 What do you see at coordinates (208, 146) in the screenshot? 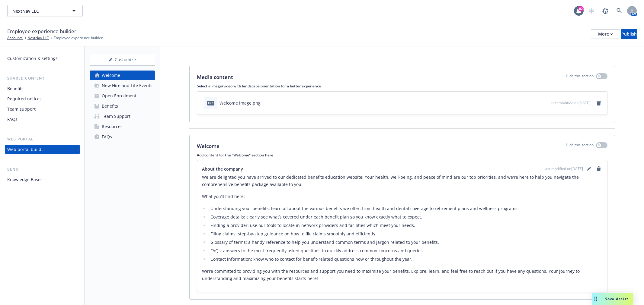
I see `p: Welcome` at bounding box center [208, 146].